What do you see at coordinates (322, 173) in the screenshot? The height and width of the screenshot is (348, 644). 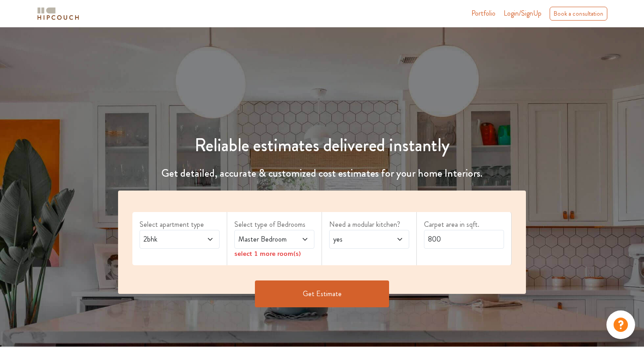 I see `h4: Get detailed, accurate & customized cost estimates for your home Interiors.` at bounding box center [322, 173].